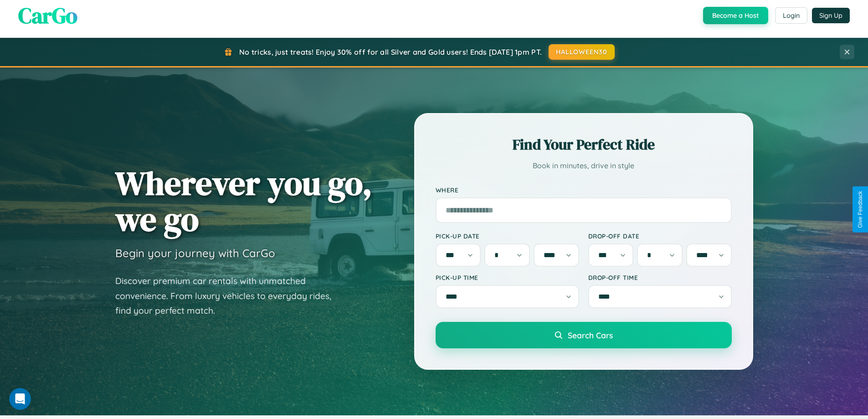  I want to click on button: Search Cars, so click(584, 335).